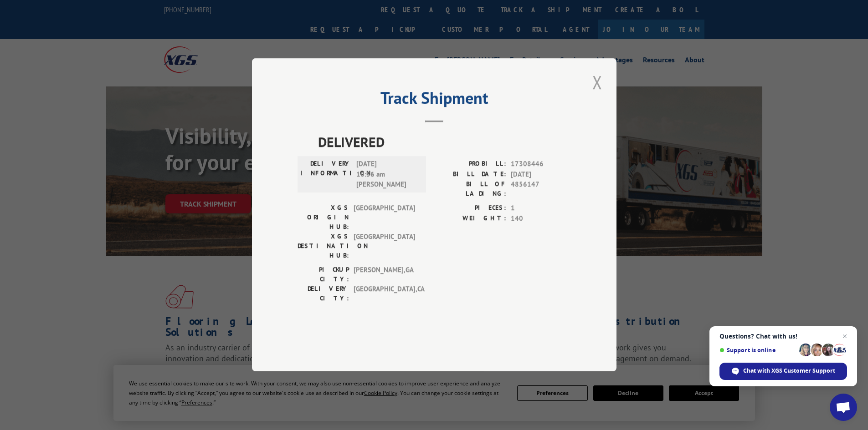  Describe the element at coordinates (323, 246) in the screenshot. I see `label: XGS DESTINATION HUB:` at that location.